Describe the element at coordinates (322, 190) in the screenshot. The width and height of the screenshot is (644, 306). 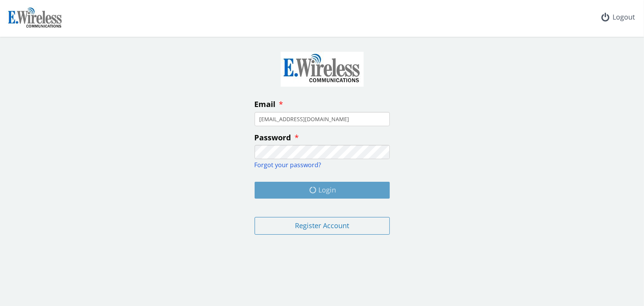
I see `button: Login` at that location.